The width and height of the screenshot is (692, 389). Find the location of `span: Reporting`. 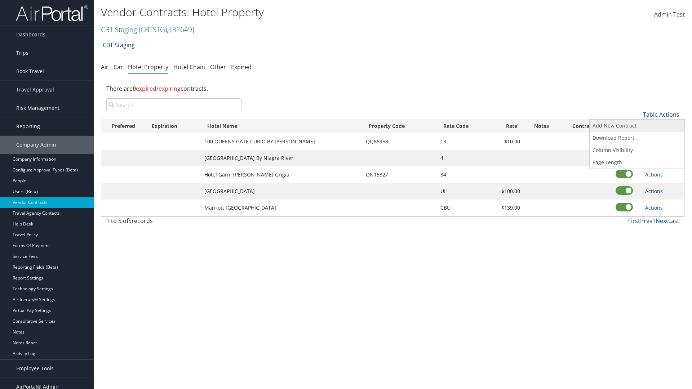

span: Reporting is located at coordinates (28, 126).